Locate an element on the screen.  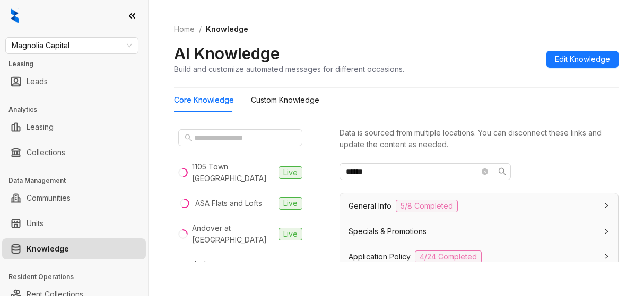
h2: AI Knowledge is located at coordinates (227, 54).